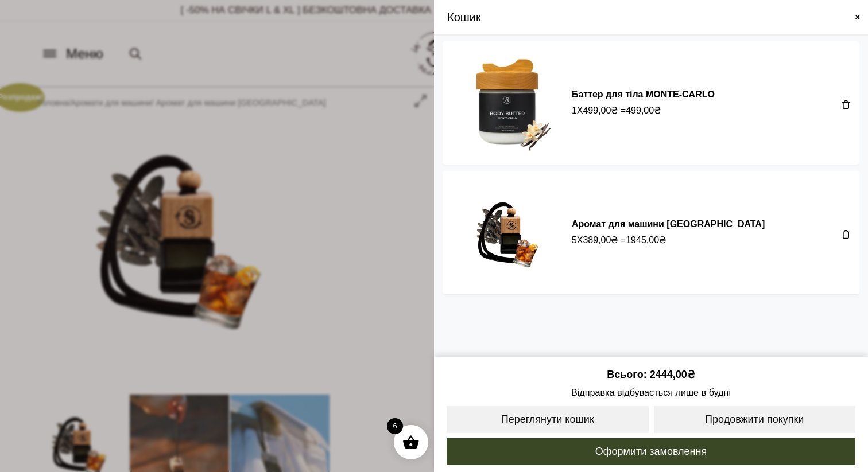  I want to click on span: 5, so click(574, 240).